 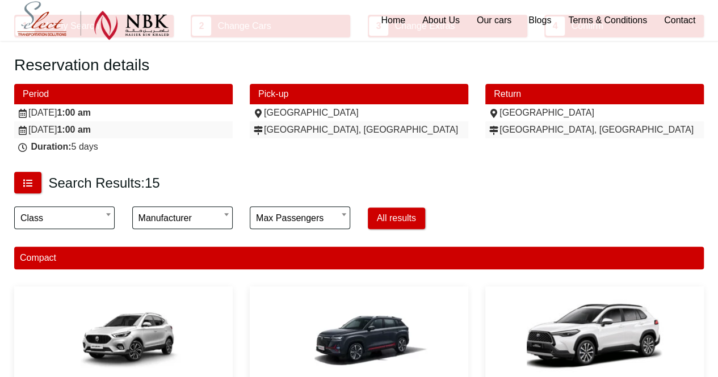 What do you see at coordinates (359, 94) in the screenshot?
I see `div: Pick-up` at bounding box center [359, 94].